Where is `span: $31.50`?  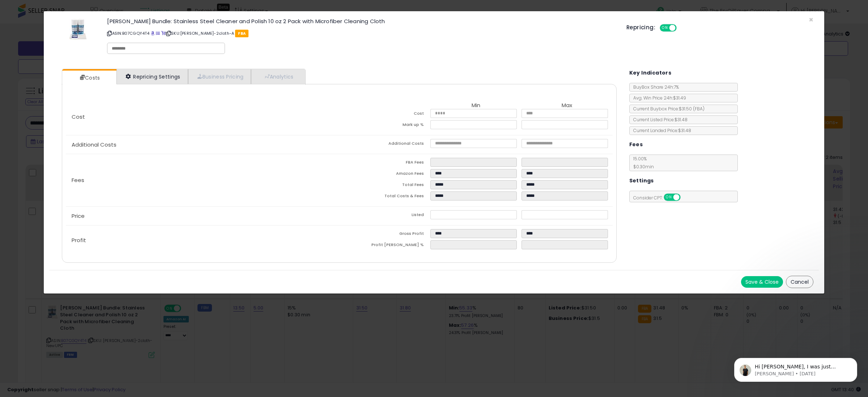 span: $31.50 is located at coordinates (691, 109).